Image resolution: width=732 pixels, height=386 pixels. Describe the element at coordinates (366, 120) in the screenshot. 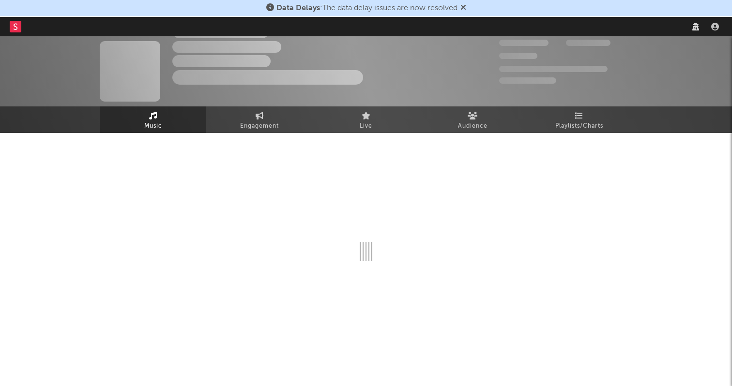

I see `a: Live` at that location.